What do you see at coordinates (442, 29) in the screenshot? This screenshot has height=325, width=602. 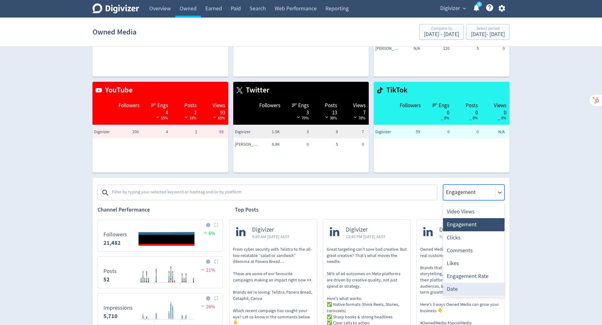 I see `div: Compare to` at bounding box center [442, 29].